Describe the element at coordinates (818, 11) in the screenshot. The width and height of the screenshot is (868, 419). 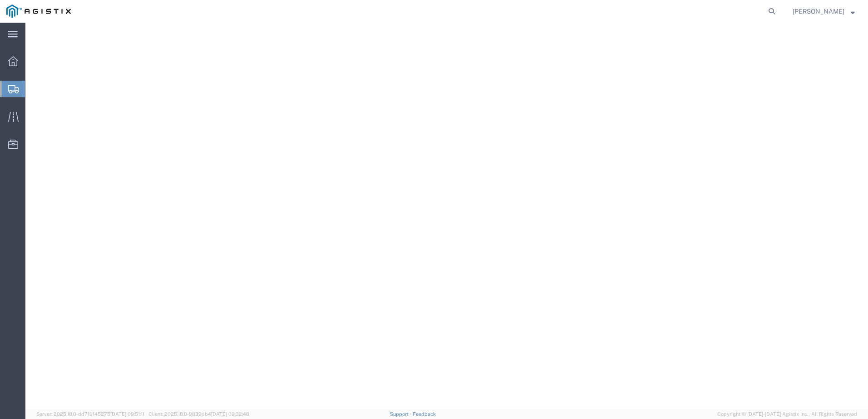
I see `span: Nick Ottino` at that location.